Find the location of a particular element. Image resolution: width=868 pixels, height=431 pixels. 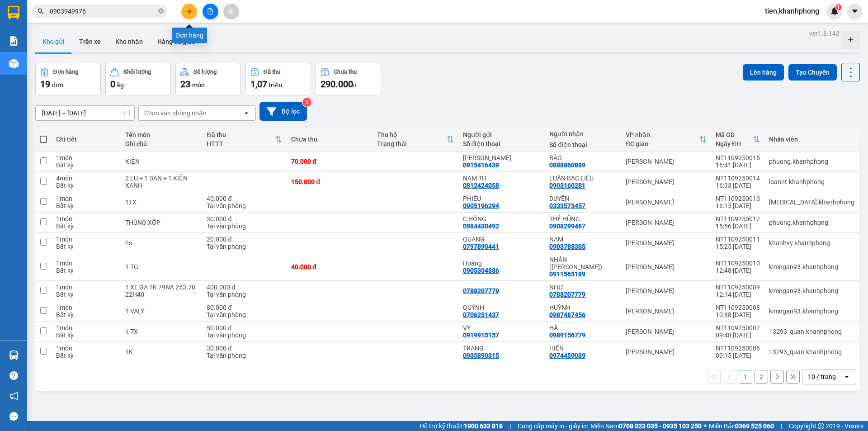

span: message is located at coordinates (14, 416).